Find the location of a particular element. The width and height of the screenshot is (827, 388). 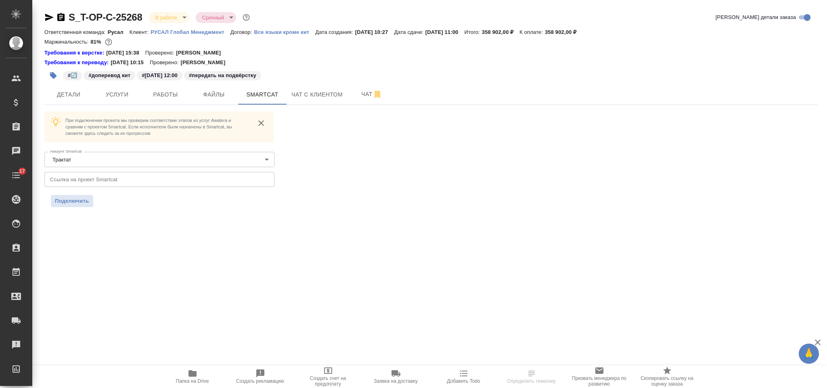

p: #передать на подвёрстку is located at coordinates (222, 75).